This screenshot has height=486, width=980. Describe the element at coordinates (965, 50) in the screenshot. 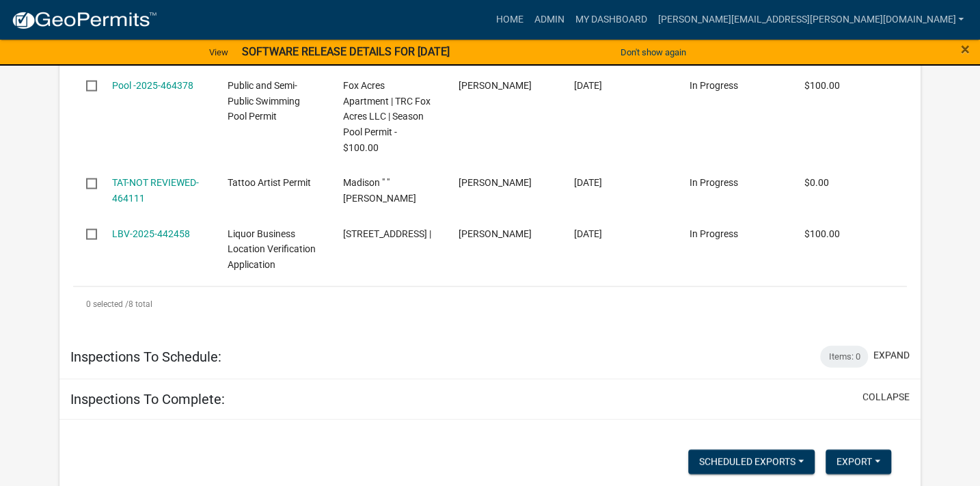

I see `button: Close` at that location.